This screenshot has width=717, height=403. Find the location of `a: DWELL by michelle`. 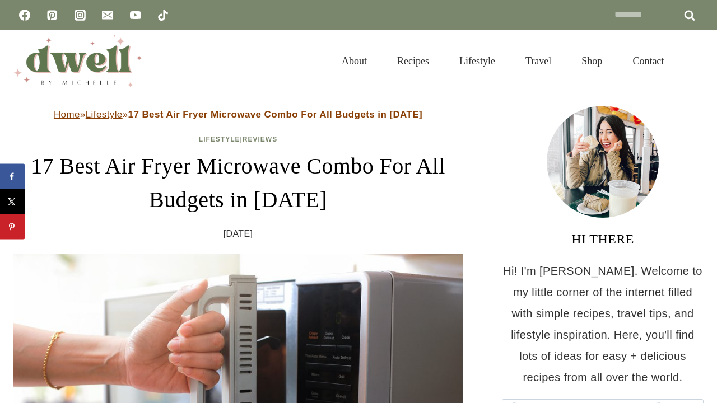

a: DWELL by michelle is located at coordinates (78, 61).